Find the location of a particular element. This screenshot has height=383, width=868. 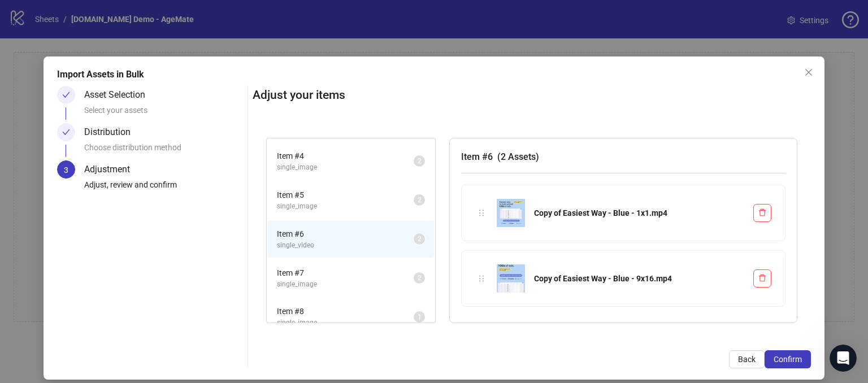

span: single_video is located at coordinates (345, 245).